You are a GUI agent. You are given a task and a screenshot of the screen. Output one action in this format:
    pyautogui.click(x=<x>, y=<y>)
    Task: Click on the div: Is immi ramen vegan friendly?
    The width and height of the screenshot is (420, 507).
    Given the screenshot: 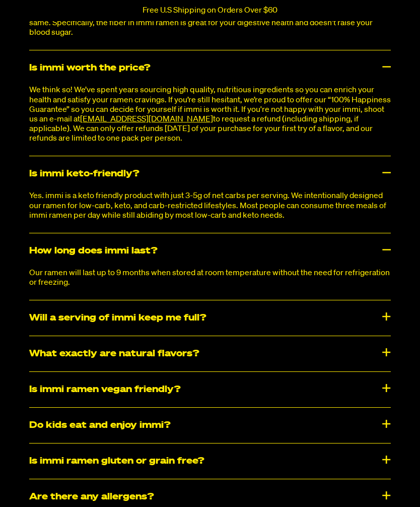 What is the action you would take?
    pyautogui.click(x=210, y=390)
    